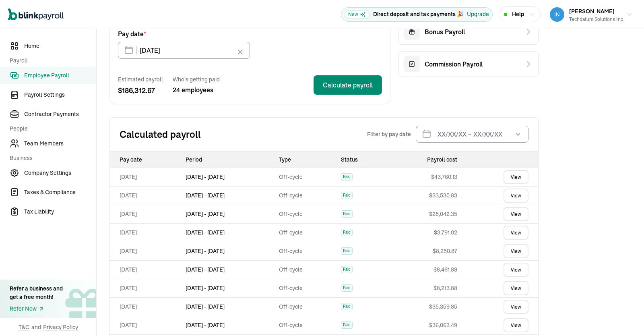  What do you see at coordinates (419, 14) in the screenshot?
I see `p: Direct deposit and tax payments 🎉` at bounding box center [419, 14].